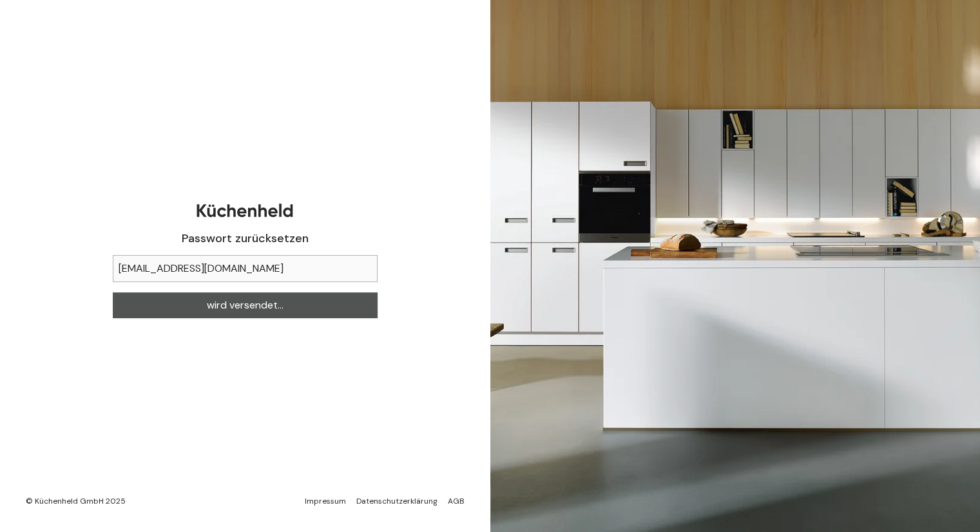  What do you see at coordinates (456, 501) in the screenshot?
I see `a: AGB` at bounding box center [456, 501].